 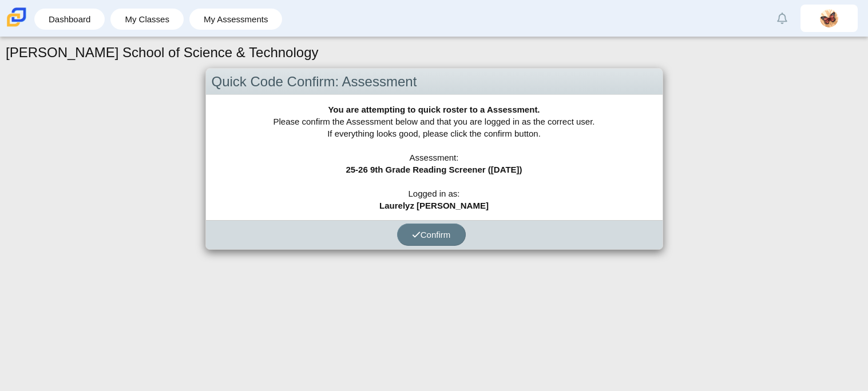 I want to click on a: Alerts, so click(x=782, y=18).